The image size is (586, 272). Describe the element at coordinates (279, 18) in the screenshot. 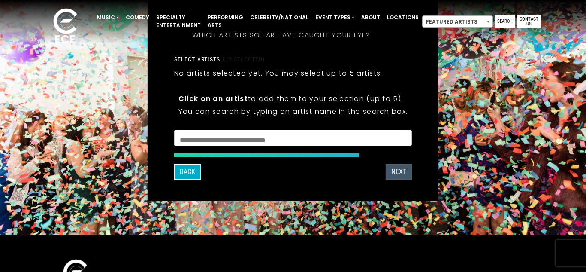

I see `a: Celebrity/National` at that location.